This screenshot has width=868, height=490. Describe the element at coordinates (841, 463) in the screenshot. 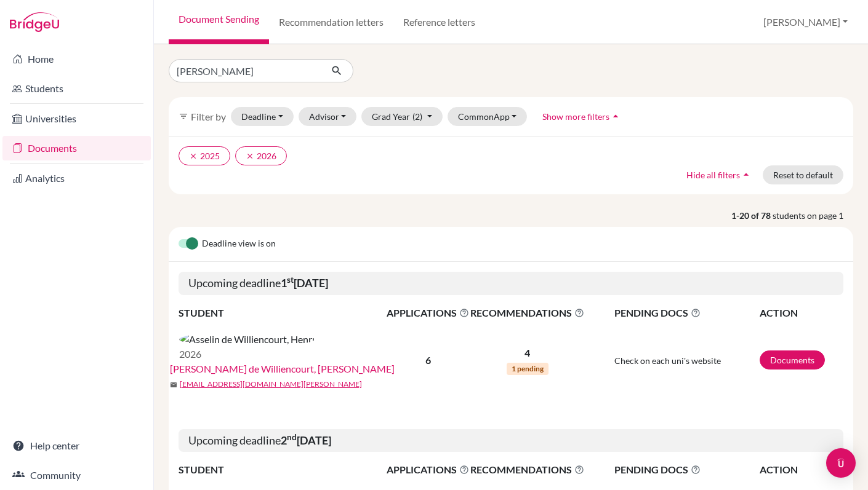

I see `div: Open Intercom Messenger` at that location.